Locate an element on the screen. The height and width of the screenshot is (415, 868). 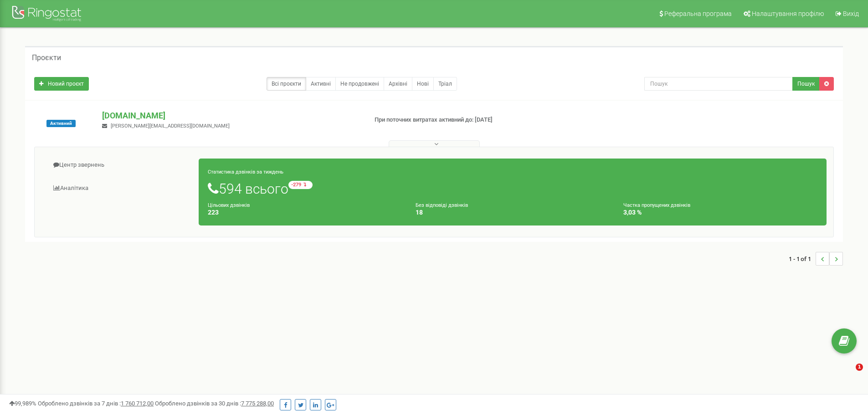
a: Новий проєкт is located at coordinates (61, 84).